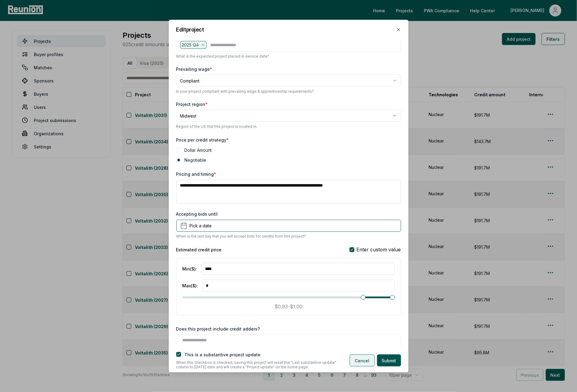 The image size is (577, 392). I want to click on span: Enter custom value, so click(379, 250).